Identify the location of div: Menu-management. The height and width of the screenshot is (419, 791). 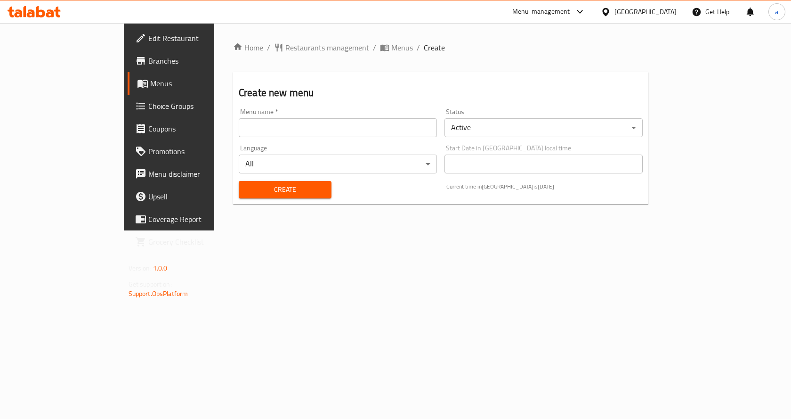
(541, 12).